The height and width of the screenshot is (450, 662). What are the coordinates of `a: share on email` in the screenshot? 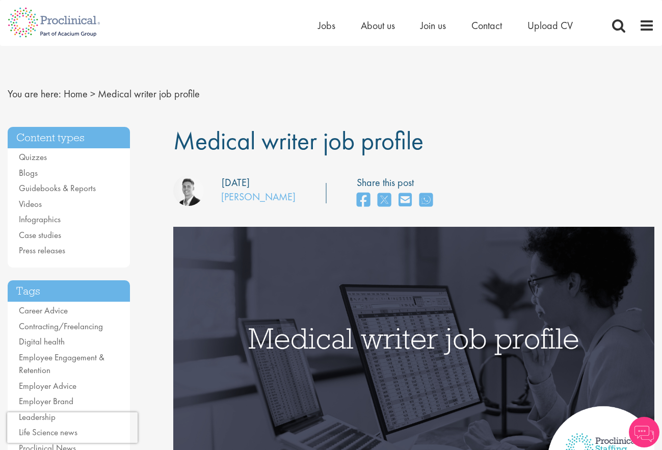 It's located at (405, 200).